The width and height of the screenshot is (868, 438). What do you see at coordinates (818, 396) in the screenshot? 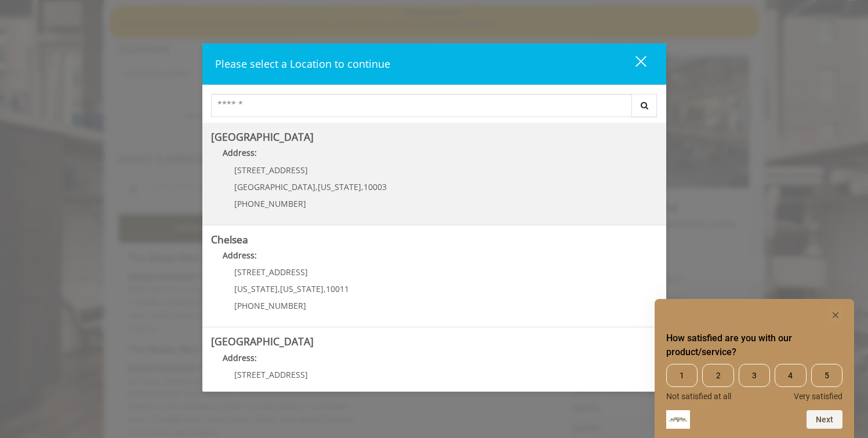
I see `span: Very satisfied` at bounding box center [818, 396].